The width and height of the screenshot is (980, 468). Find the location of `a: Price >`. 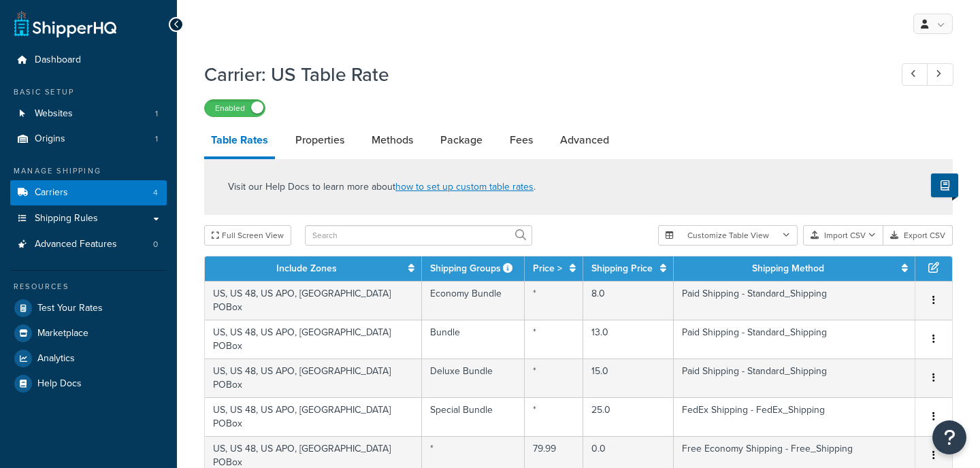

a: Price > is located at coordinates (548, 268).